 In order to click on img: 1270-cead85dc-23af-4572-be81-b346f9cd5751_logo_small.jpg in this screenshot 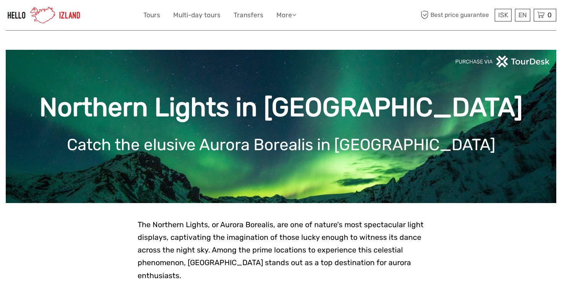, I will do `click(44, 15)`.